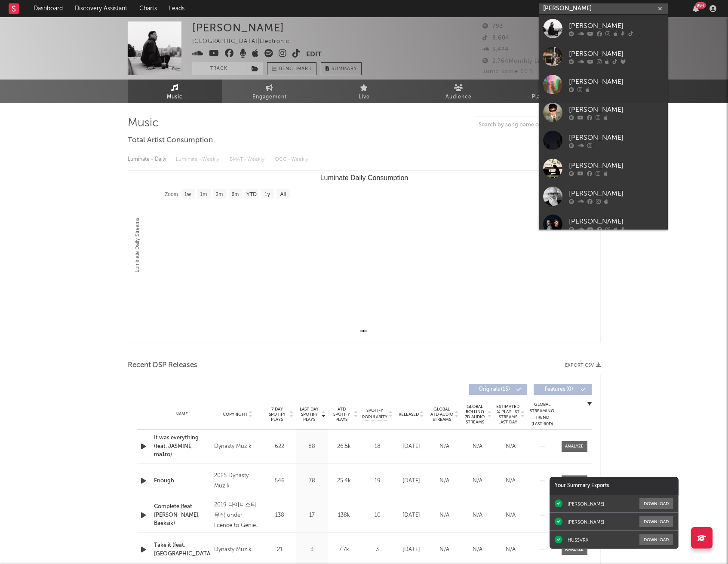  I want to click on span: Last Day Spotify Plays, so click(309, 414).